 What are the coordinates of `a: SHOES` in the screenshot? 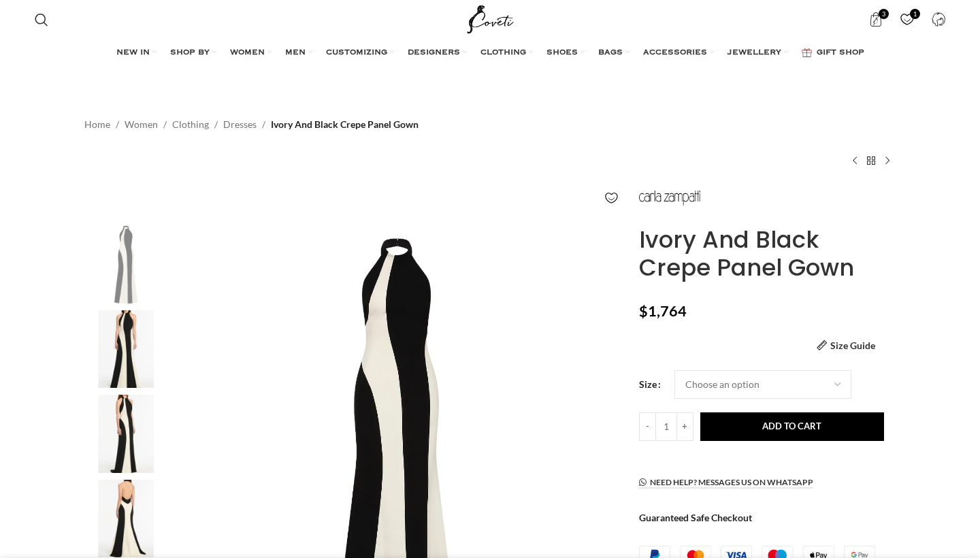 It's located at (566, 53).